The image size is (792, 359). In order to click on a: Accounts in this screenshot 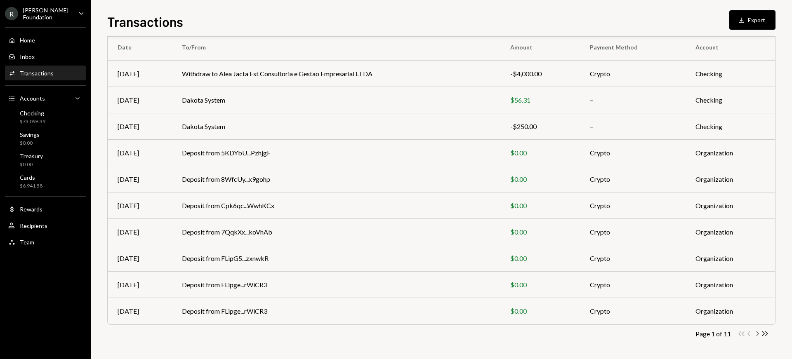, I will do `click(45, 98)`.